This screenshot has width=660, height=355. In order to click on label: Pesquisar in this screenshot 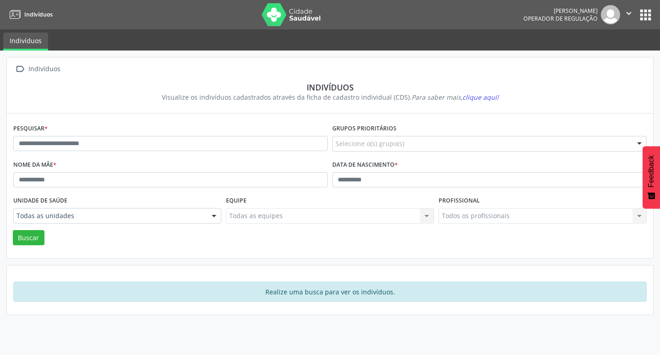, I will do `click(30, 128)`.